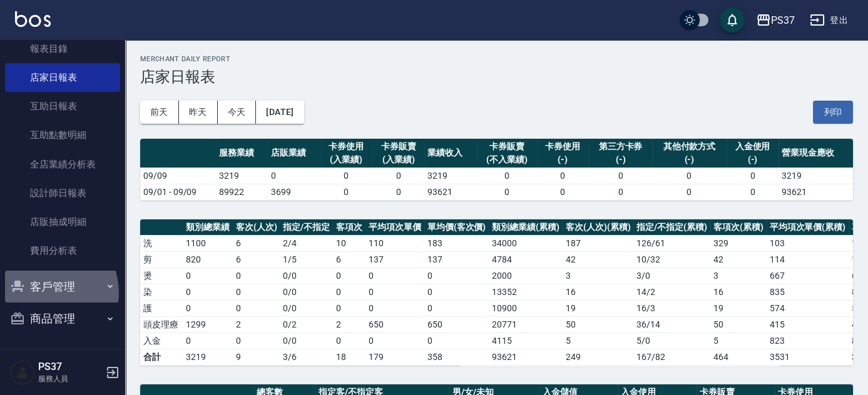  What do you see at coordinates (178, 176) in the screenshot?
I see `td: 09/09` at bounding box center [178, 176].